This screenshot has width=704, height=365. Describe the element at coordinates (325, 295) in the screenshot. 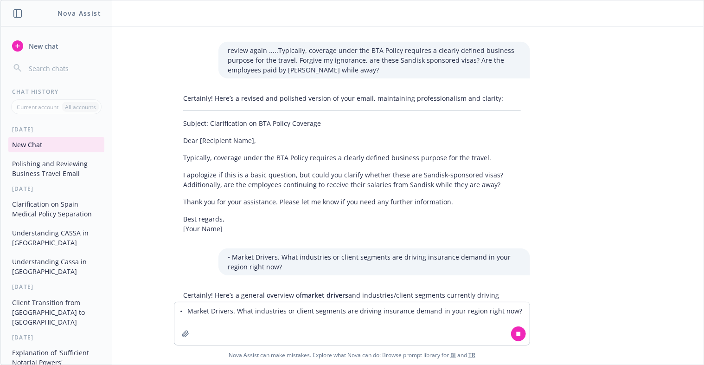

I see `span: market drivers` at that location.